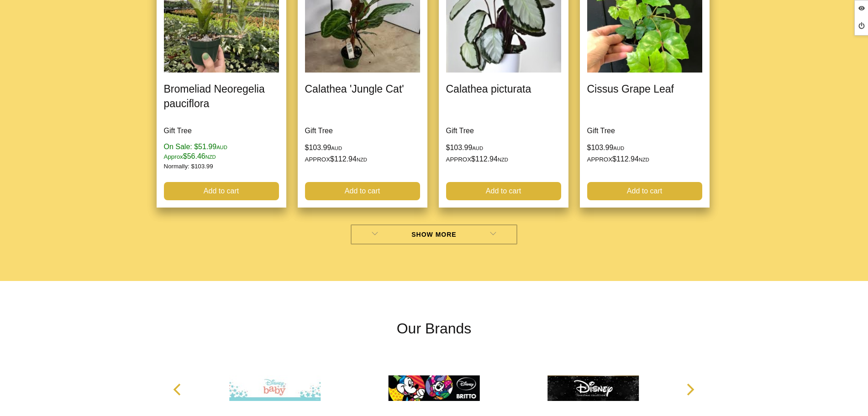 Image resolution: width=868 pixels, height=416 pixels. What do you see at coordinates (690, 389) in the screenshot?
I see `button: Next` at bounding box center [690, 389].